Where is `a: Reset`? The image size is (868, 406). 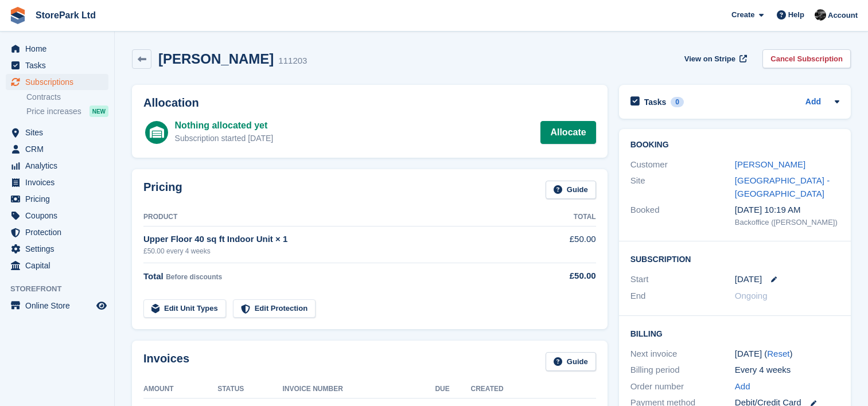 a: Reset is located at coordinates (778, 353).